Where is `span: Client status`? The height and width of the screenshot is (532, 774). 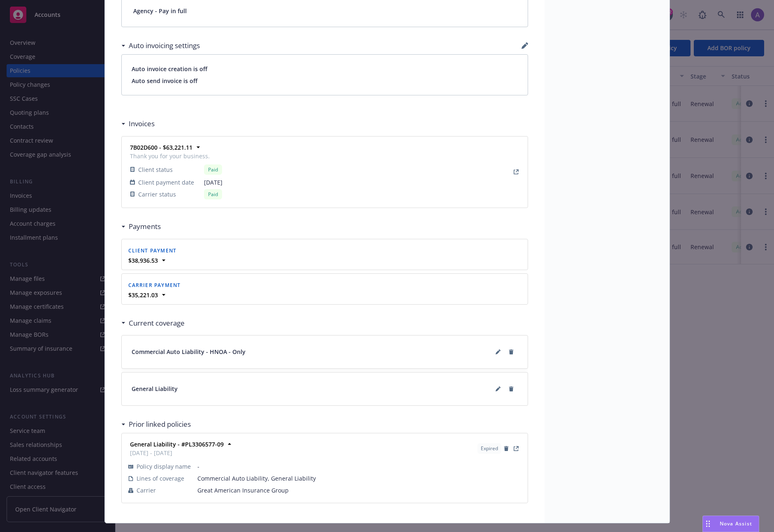 span: Client status is located at coordinates (155, 169).